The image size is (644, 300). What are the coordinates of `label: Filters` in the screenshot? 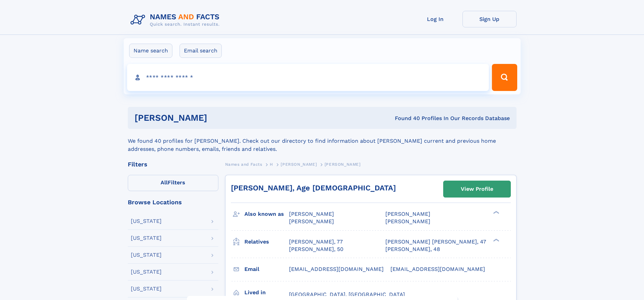 It's located at (173, 183).